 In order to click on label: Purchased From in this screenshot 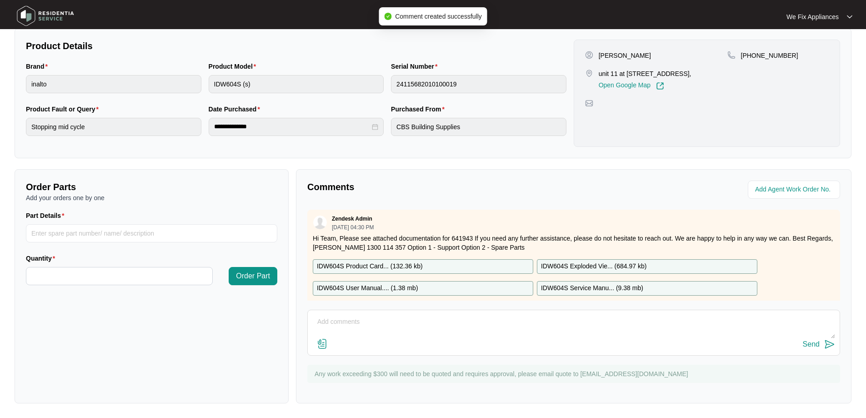, I will do `click(419, 109)`.